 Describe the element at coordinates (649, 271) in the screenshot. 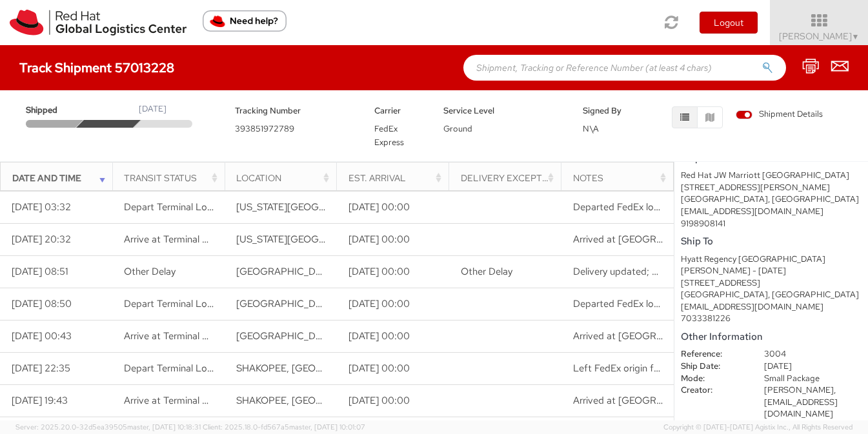

I see `span: Delivery updated; Delivery updated` at that location.